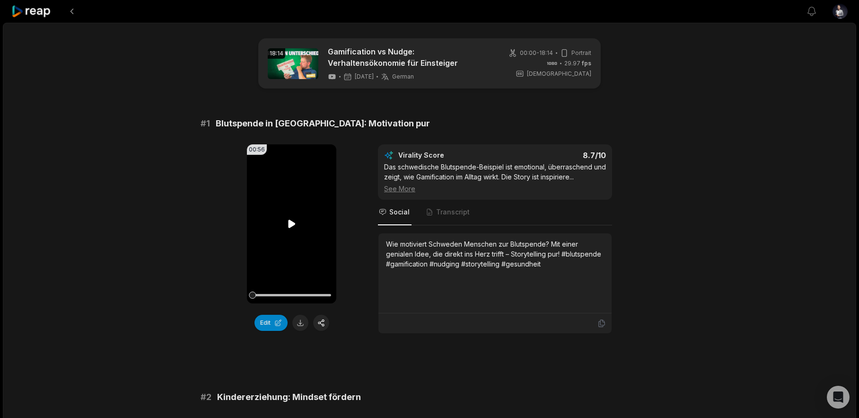 The width and height of the screenshot is (859, 418). What do you see at coordinates (555, 155) in the screenshot?
I see `div: 8.7 /10` at bounding box center [555, 155].